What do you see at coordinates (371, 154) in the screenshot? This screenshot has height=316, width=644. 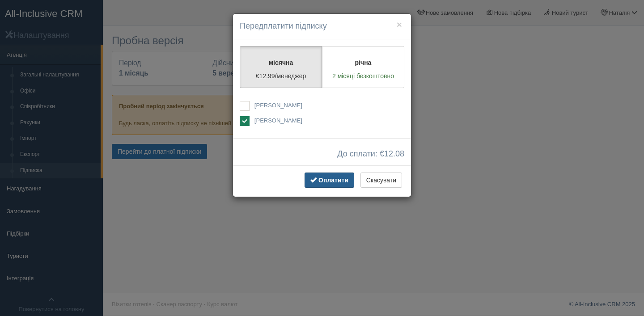 I see `span: До сплати: €` at bounding box center [371, 154].